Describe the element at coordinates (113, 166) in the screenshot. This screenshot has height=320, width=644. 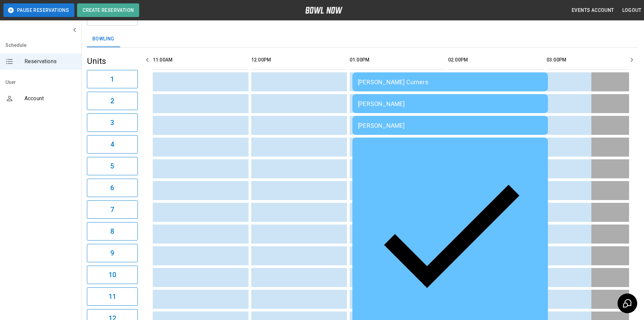
I see `button: 5` at that location.